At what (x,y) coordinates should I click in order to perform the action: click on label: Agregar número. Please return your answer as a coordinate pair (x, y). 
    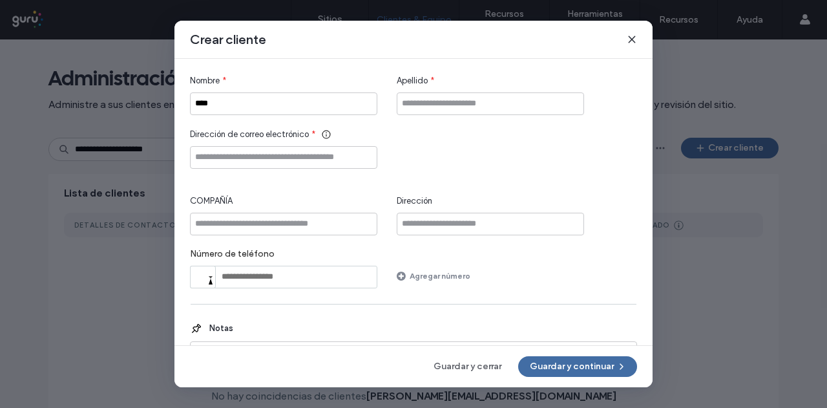
    Looking at the image, I should click on (440, 275).